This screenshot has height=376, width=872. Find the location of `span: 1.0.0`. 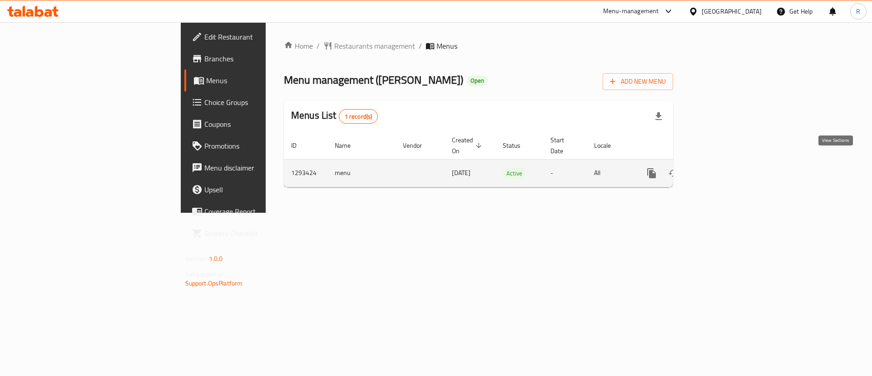

span: 1.0.0 is located at coordinates (216, 259).